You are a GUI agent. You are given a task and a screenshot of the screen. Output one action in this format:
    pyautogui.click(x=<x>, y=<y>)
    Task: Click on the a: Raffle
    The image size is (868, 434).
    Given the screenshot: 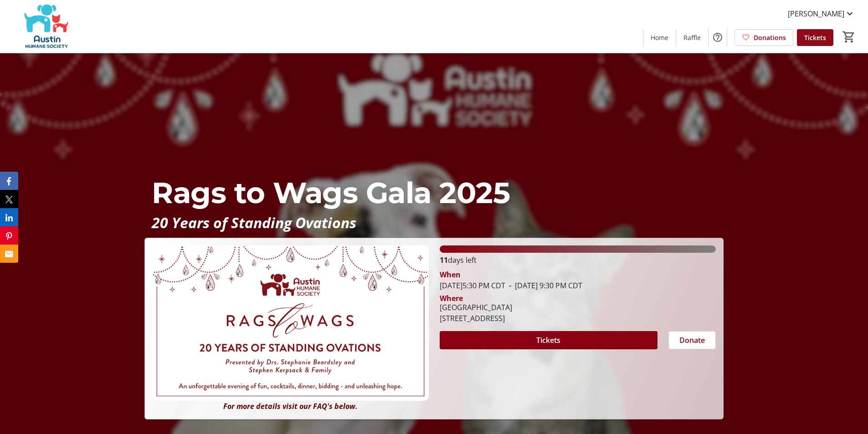 What is the action you would take?
    pyautogui.click(x=693, y=37)
    